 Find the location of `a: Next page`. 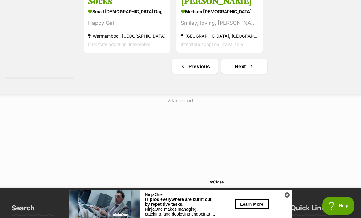

a: Next page is located at coordinates (245, 66).